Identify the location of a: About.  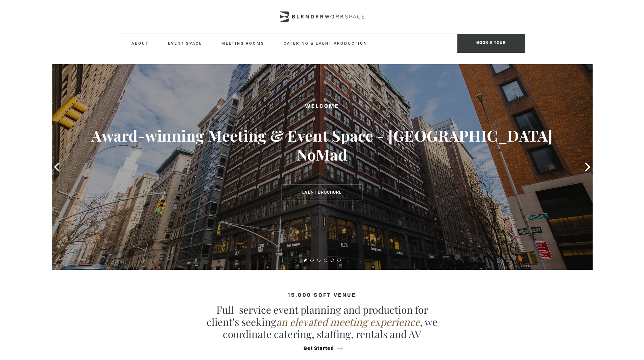
(140, 43).